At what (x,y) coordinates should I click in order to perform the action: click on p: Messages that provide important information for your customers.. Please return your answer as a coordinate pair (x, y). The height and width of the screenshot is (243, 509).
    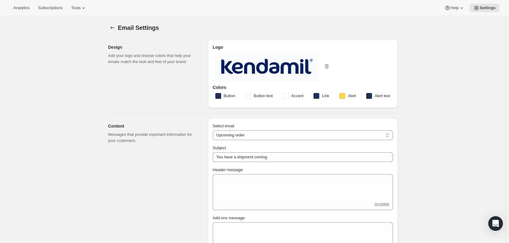
    Looking at the image, I should click on (153, 138).